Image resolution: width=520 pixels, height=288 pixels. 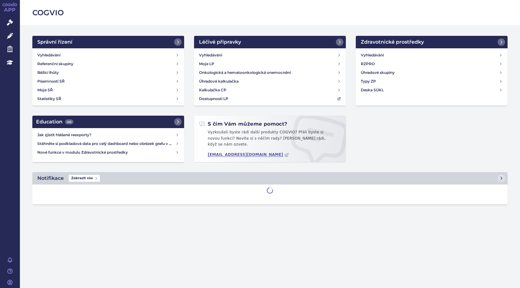 I want to click on a: Kalkulačka CP, so click(x=270, y=90).